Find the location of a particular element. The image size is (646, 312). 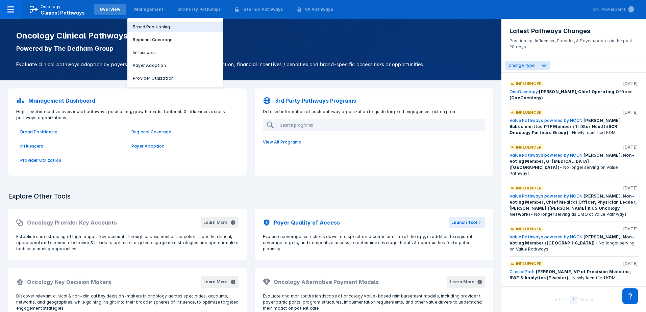

button: Launch Tool is located at coordinates (467, 223).